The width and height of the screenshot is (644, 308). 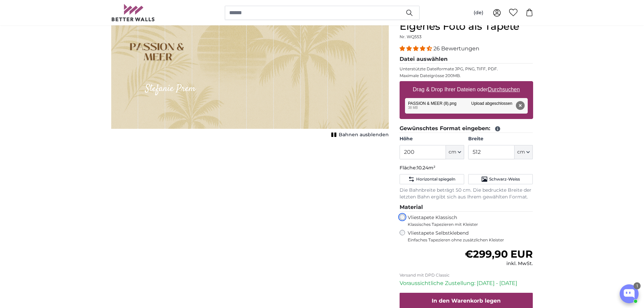 What do you see at coordinates (466, 207) in the screenshot?
I see `legend: Material` at bounding box center [466, 207].